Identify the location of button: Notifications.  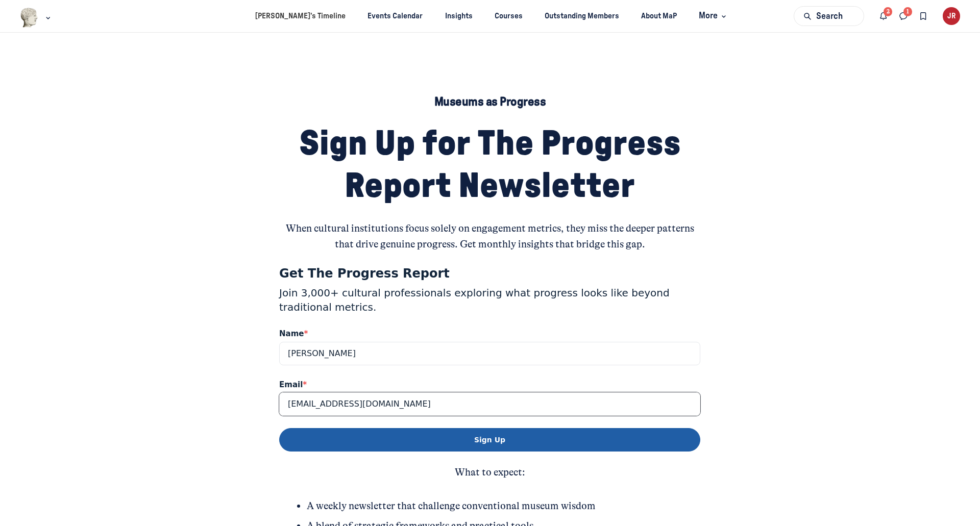
(884, 16).